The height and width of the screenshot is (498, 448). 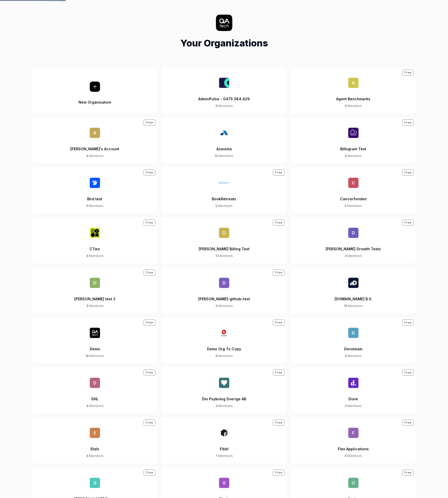 I want to click on button: Done4 MembersFree, so click(x=353, y=390).